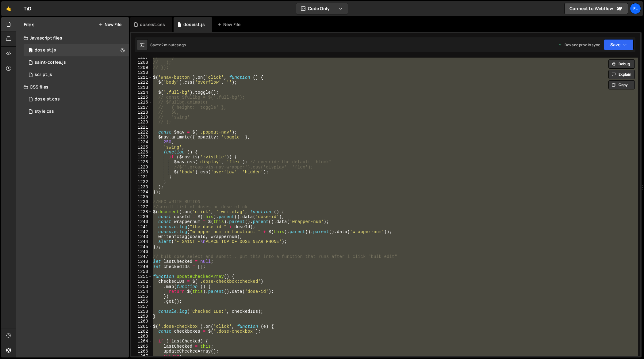  I want to click on button: Code Only, so click(322, 8).